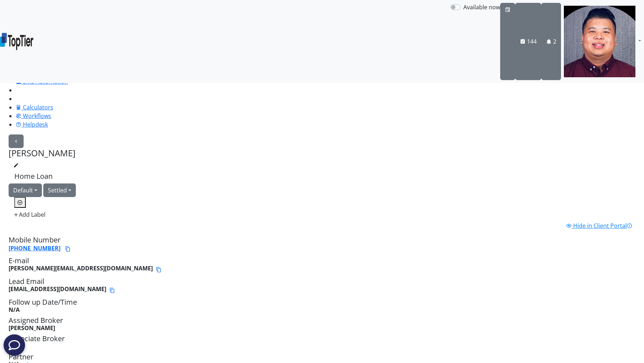 This screenshot has width=644, height=363. I want to click on a: Workflows, so click(33, 116).